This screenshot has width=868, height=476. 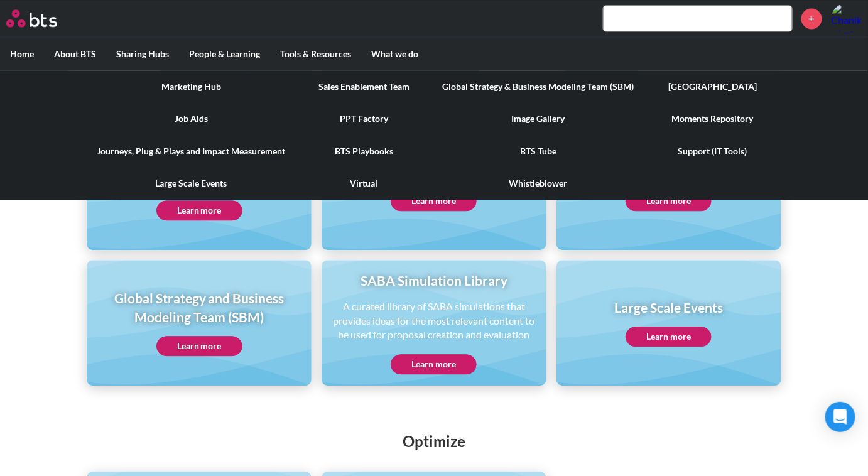 I want to click on label: Tools & Resources, so click(x=315, y=54).